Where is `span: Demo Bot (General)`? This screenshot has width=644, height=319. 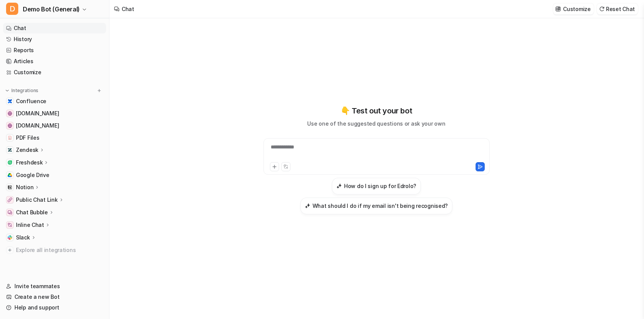 span: Demo Bot (General) is located at coordinates (51, 9).